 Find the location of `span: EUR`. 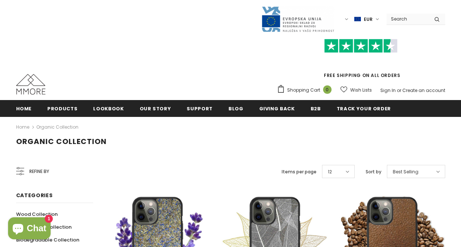

span: EUR is located at coordinates (368, 19).